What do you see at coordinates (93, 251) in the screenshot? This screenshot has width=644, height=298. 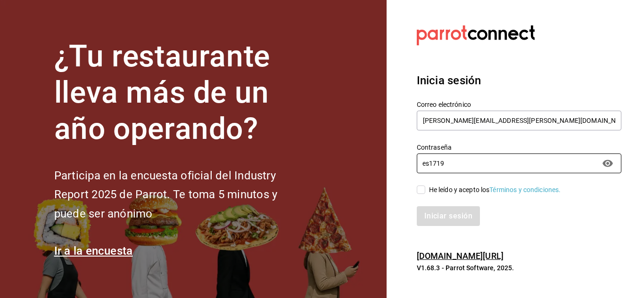 I see `a: Ir a la encuesta` at bounding box center [93, 251].